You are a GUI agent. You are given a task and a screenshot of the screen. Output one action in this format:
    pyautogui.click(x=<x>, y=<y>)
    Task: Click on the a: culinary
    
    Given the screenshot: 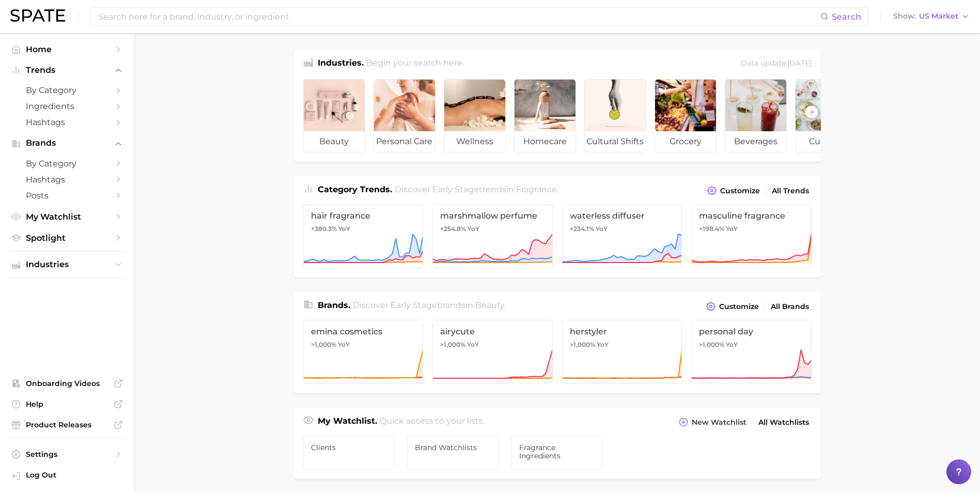 What is the action you would take?
    pyautogui.click(x=827, y=116)
    